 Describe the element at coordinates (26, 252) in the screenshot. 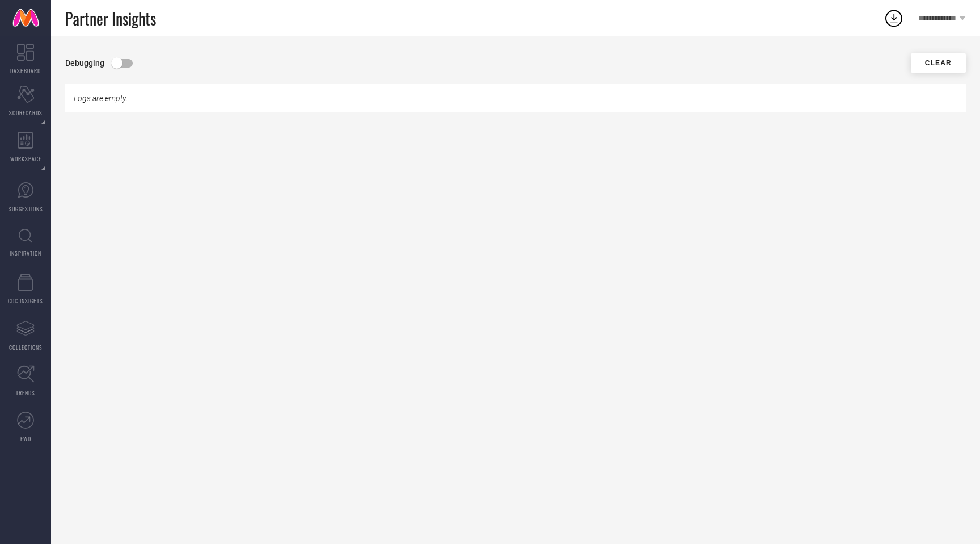

I see `span: INSPIRATION` at that location.